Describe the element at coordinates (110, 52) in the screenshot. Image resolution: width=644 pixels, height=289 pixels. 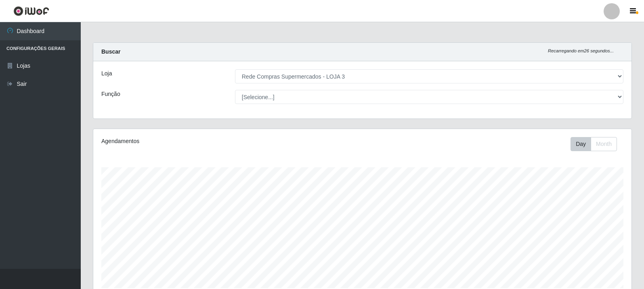
I see `strong: Buscar` at that location.